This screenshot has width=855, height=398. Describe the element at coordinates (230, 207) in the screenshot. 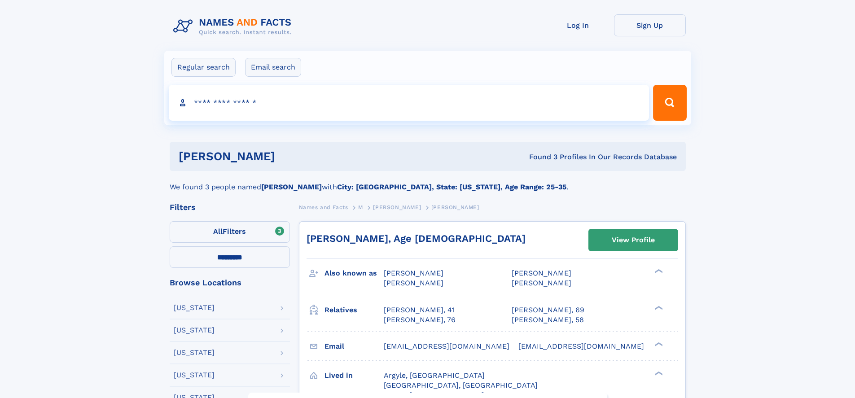

I see `div: Filters` at that location.